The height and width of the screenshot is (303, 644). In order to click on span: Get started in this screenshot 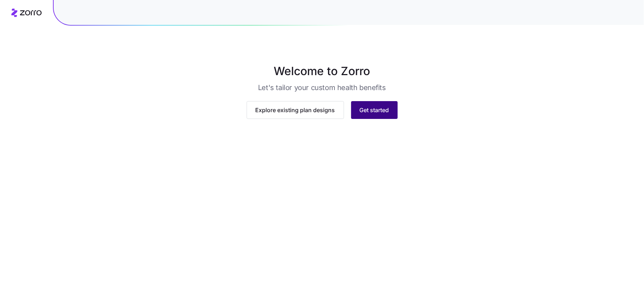, I will do `click(374, 110)`.